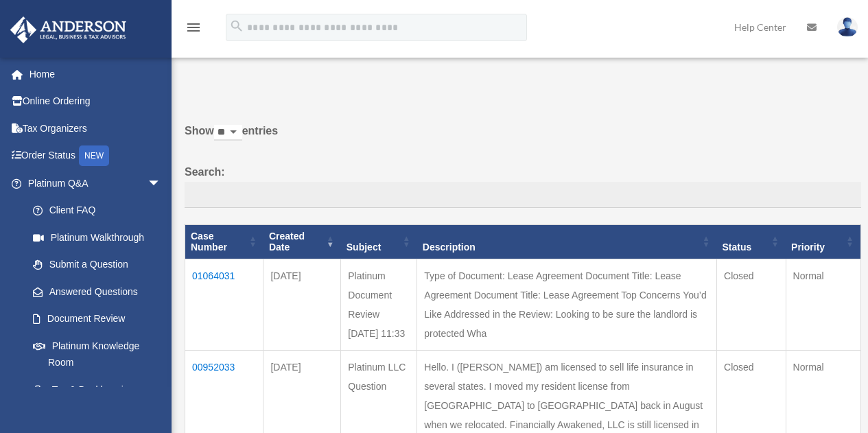 The width and height of the screenshot is (868, 433). What do you see at coordinates (751, 241) in the screenshot?
I see `th: Status: activate to sort column ascending` at bounding box center [751, 241].